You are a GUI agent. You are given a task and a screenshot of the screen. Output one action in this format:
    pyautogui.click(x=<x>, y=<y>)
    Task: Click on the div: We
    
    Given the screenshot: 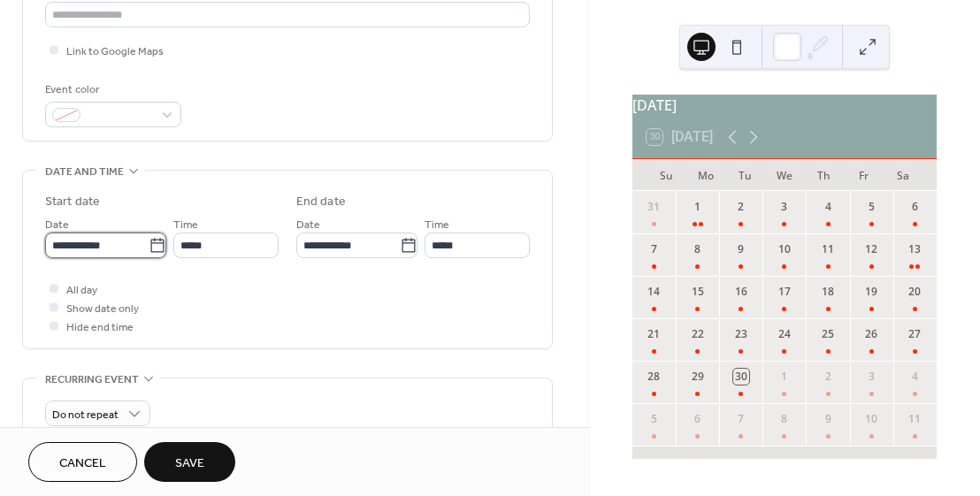 What is the action you would take?
    pyautogui.click(x=785, y=175)
    